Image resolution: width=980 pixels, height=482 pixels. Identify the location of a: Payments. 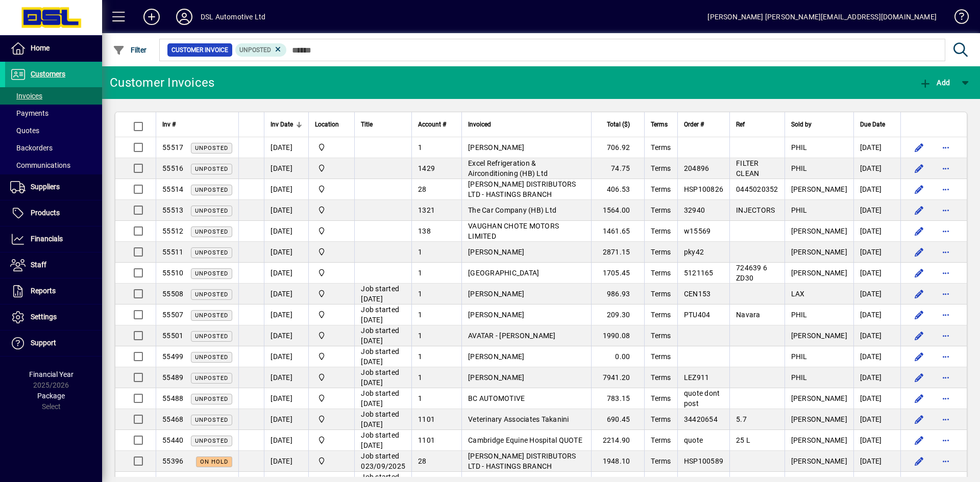
(53, 113).